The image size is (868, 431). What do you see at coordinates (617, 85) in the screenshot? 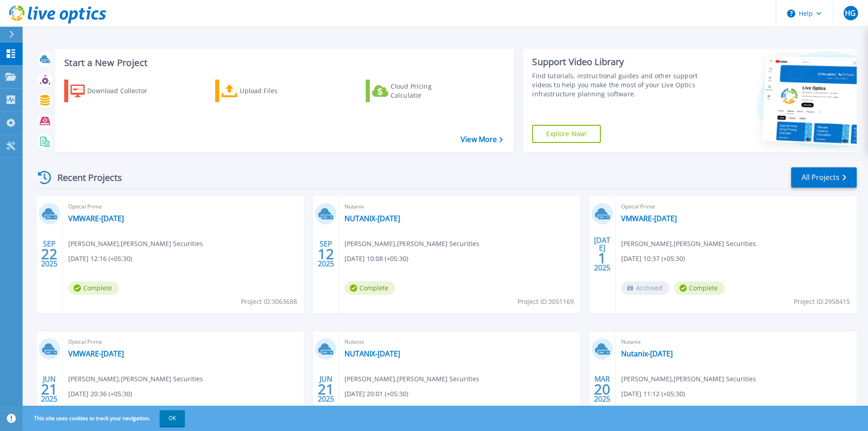
I see `div: Find tutorials, instructional guides and other support videos to help you make the most of your L...` at bounding box center [617, 85].